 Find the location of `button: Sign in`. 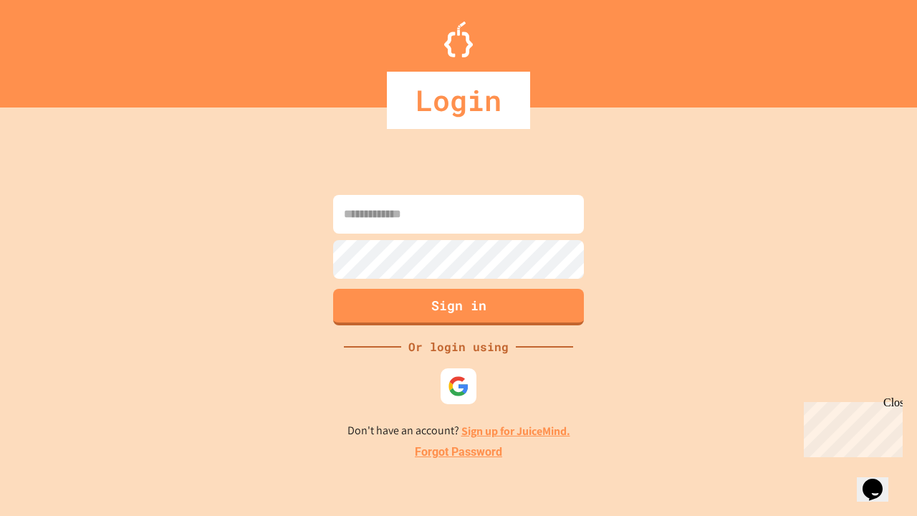

button: Sign in is located at coordinates (459, 307).